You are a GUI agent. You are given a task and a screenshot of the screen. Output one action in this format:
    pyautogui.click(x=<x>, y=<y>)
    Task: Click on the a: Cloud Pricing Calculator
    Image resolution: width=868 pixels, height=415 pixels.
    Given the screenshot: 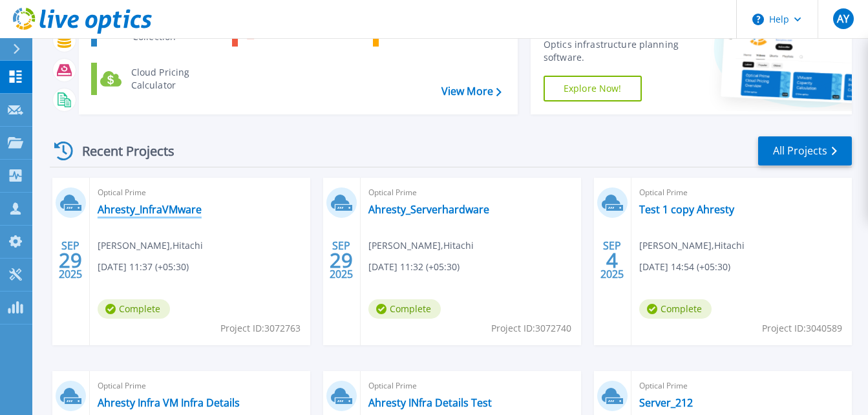 What is the action you would take?
    pyautogui.click(x=157, y=79)
    